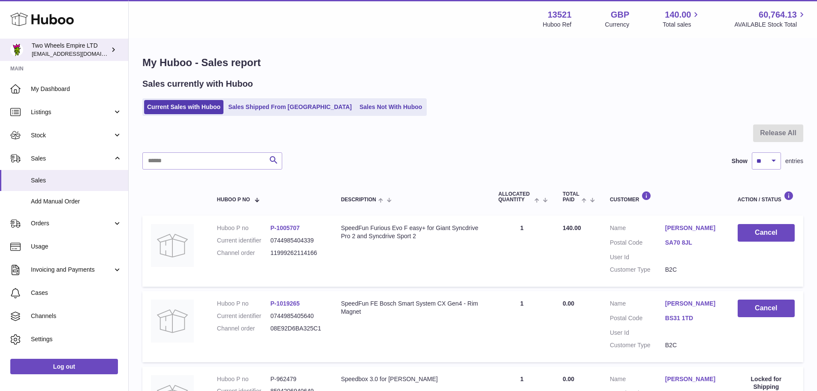 The height and width of the screenshot is (391, 817). Describe the element at coordinates (285, 303) in the screenshot. I see `a: P-1019265` at that location.